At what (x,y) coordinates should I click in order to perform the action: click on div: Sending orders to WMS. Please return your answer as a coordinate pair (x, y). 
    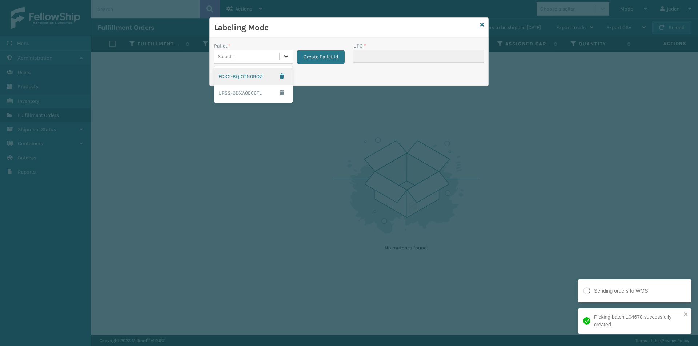
    Looking at the image, I should click on (621, 291).